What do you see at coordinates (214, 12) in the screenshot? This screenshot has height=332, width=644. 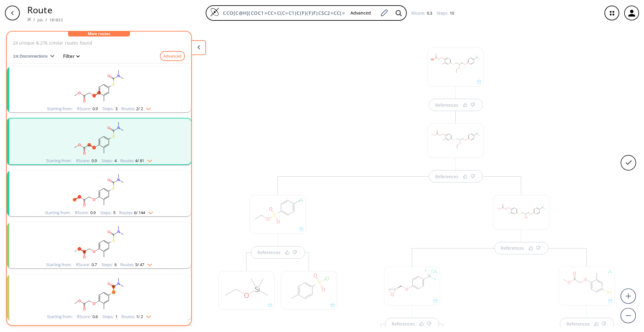 I see `img: Logo Spaya` at bounding box center [214, 12].